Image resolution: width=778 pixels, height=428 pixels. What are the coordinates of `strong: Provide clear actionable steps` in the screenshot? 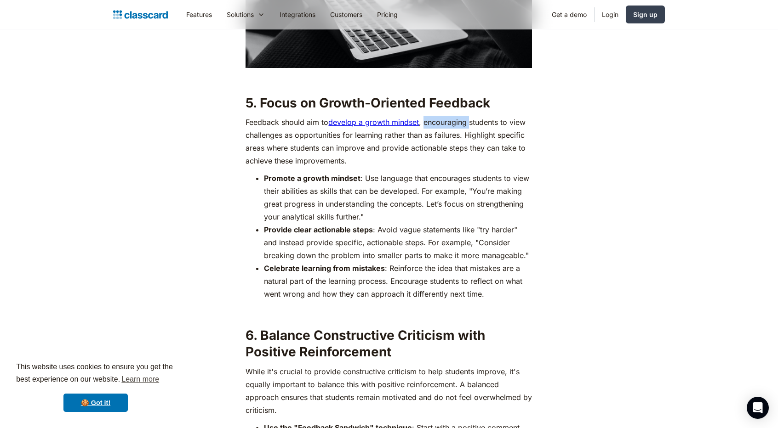 It's located at (318, 230).